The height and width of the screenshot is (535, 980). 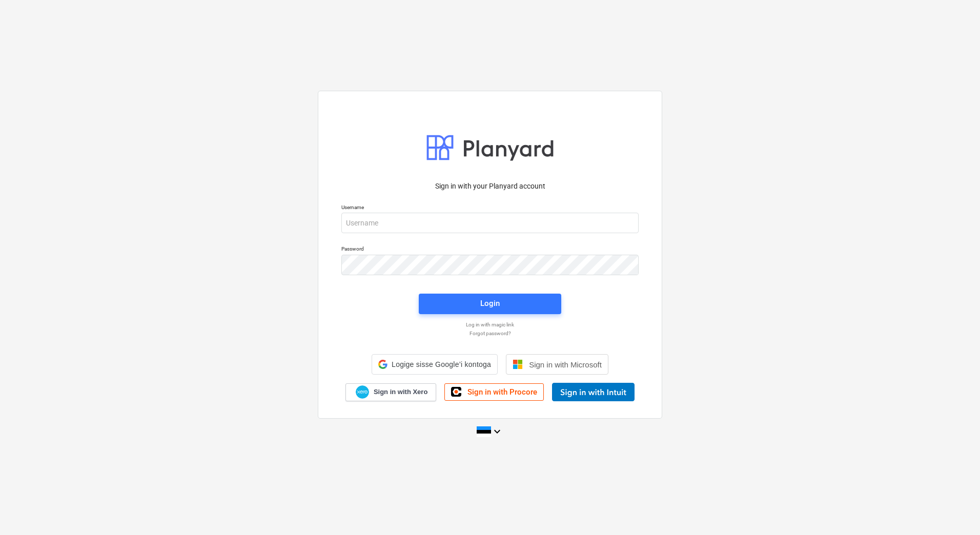 What do you see at coordinates (490, 325) in the screenshot?
I see `a: Log in with magic link` at bounding box center [490, 325].